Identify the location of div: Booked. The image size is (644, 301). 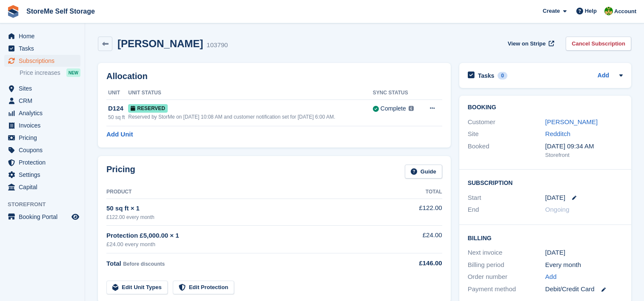
(506, 151).